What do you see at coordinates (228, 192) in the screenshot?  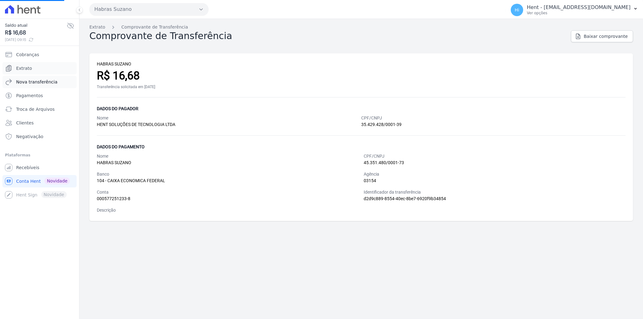 I see `div: Conta` at bounding box center [228, 192].